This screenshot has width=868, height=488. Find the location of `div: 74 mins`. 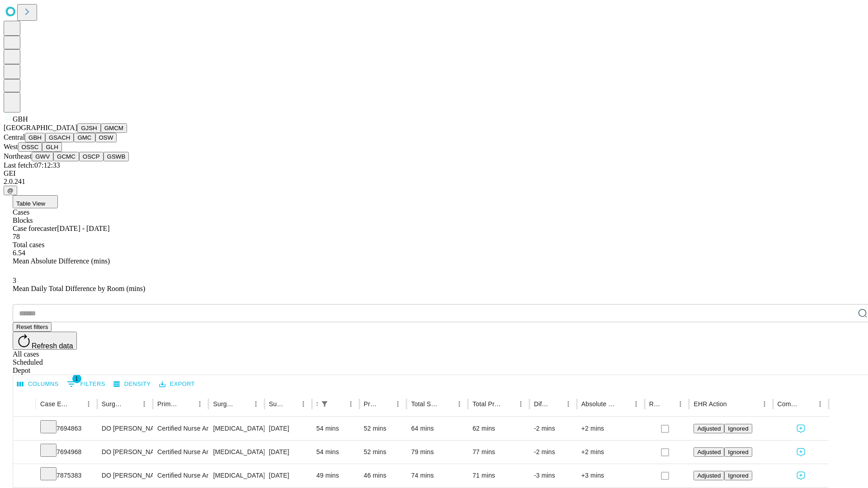

div: 74 mins is located at coordinates (437, 475).